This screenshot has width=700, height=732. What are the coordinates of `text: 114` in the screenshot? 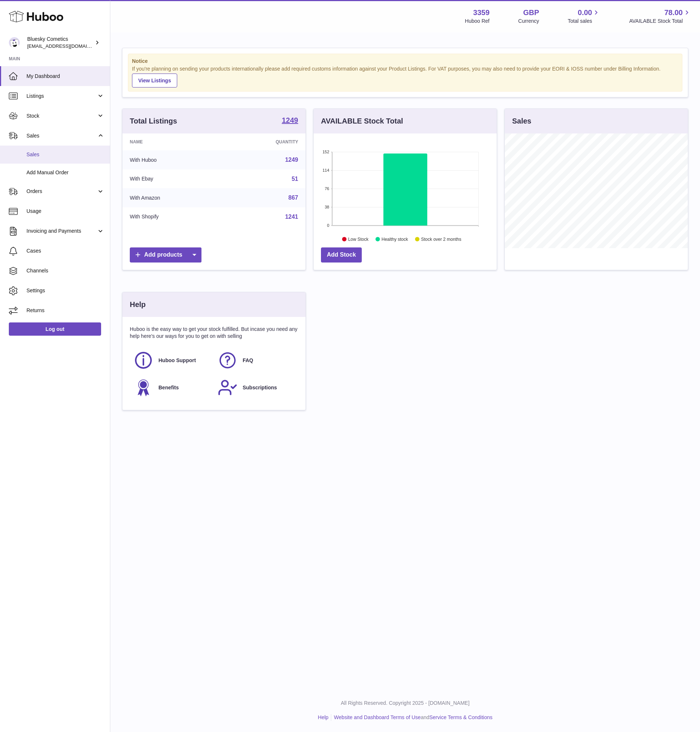 It's located at (326, 170).